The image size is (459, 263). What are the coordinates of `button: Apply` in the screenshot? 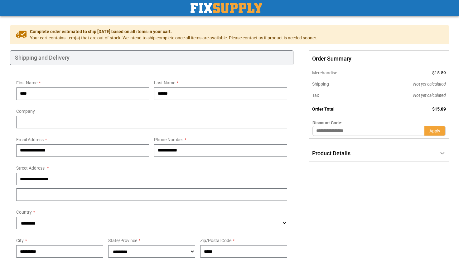 It's located at (435, 131).